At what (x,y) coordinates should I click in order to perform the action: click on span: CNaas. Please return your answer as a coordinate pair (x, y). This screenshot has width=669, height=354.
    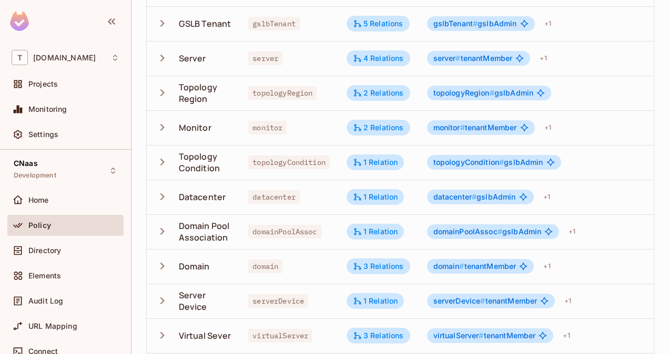
    Looking at the image, I should click on (26, 163).